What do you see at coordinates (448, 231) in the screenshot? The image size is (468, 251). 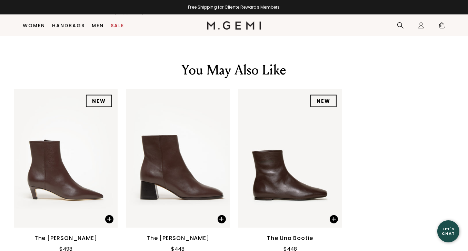 I see `div: Let's Chat` at bounding box center [448, 231].